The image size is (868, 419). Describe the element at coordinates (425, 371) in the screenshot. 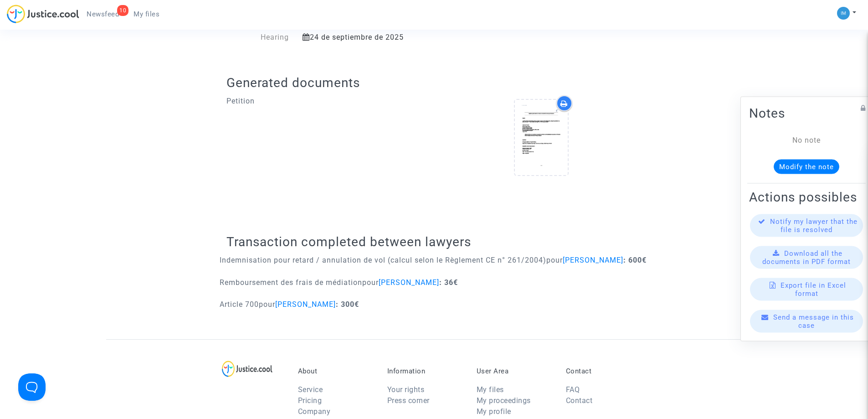

I see `p: Information` at that location.